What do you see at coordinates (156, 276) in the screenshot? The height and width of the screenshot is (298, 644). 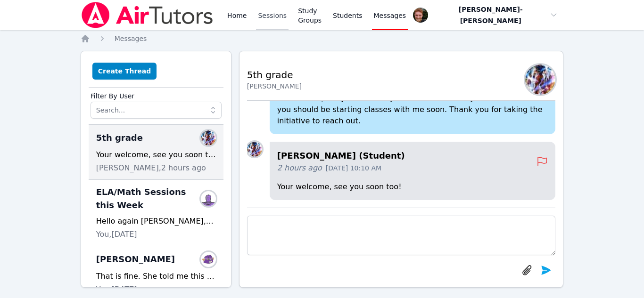 I see `div: That is fine. She told me this last class but thank-you for the reminder.` at bounding box center [156, 276].